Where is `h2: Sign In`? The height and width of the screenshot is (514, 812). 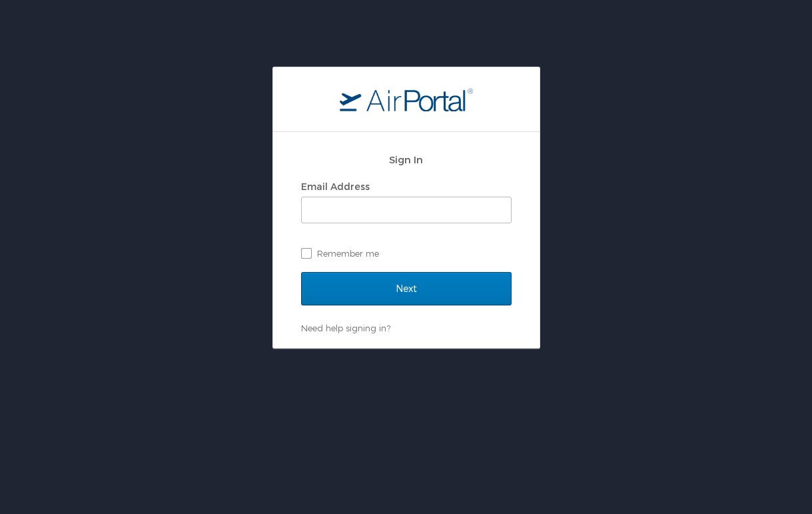 h2: Sign In is located at coordinates (406, 159).